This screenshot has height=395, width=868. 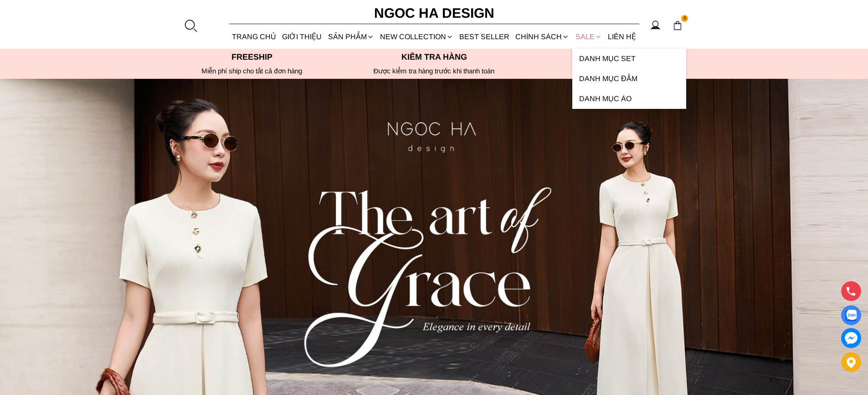 I want to click on a: Ngoc Ha Design, so click(x=434, y=13).